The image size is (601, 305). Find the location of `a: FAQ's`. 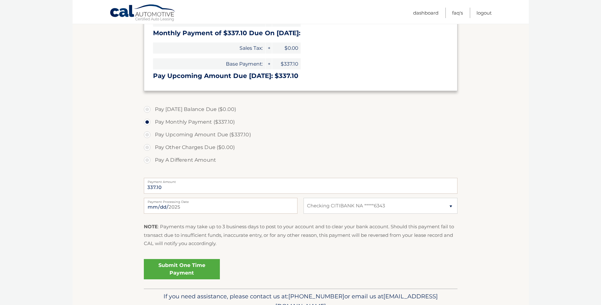

a: FAQ's is located at coordinates (457, 13).